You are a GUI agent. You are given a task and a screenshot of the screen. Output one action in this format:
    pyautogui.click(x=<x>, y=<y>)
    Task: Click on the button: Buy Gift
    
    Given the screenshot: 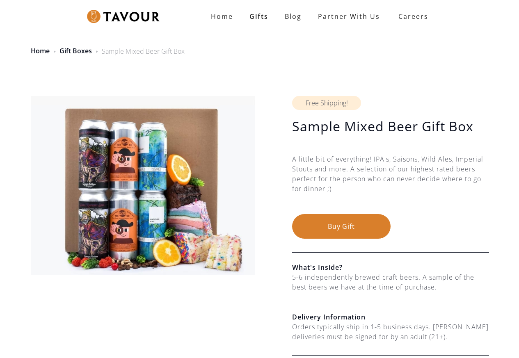 What is the action you would take?
    pyautogui.click(x=341, y=226)
    